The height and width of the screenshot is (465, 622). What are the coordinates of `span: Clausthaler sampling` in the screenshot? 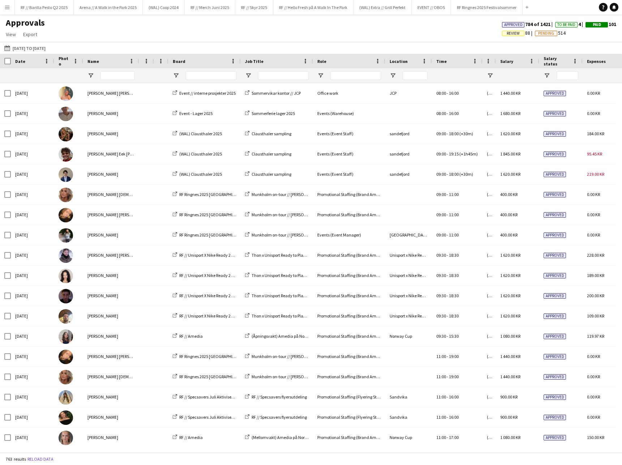 It's located at (271, 154).